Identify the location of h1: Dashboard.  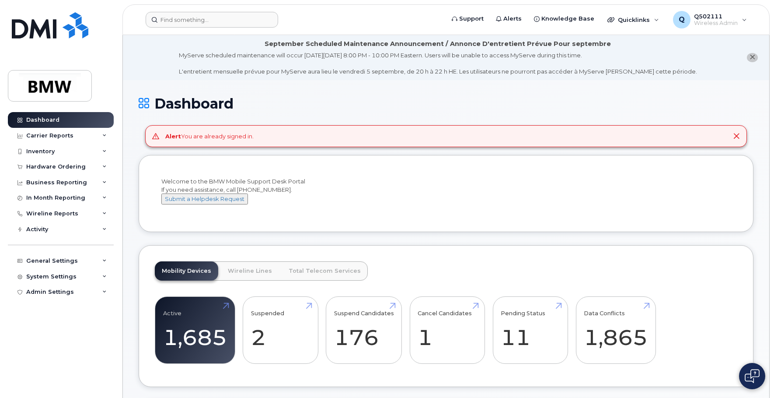
(446, 103).